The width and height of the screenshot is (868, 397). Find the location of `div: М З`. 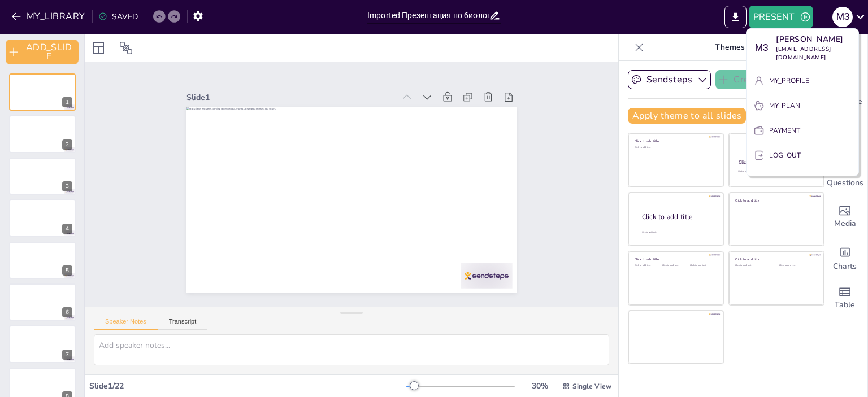

div: М З is located at coordinates (761, 48).